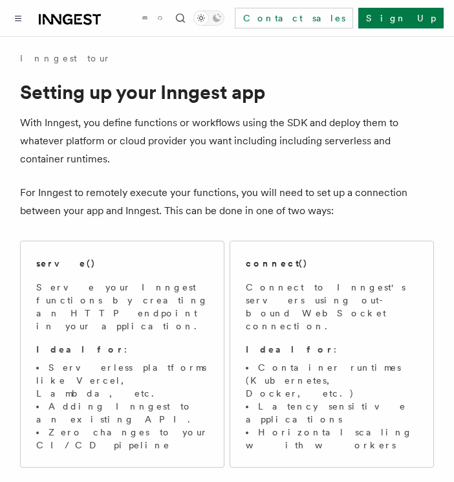  I want to click on button: Toggle dark mode, so click(209, 18).